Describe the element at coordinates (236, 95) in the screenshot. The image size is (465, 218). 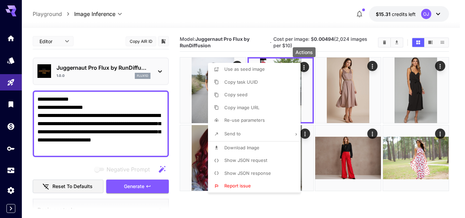
I see `span: Copy seed` at that location.